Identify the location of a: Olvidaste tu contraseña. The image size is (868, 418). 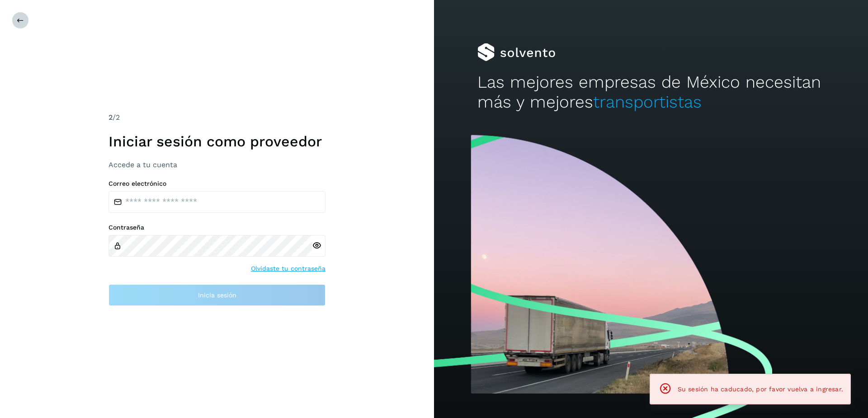
(288, 268).